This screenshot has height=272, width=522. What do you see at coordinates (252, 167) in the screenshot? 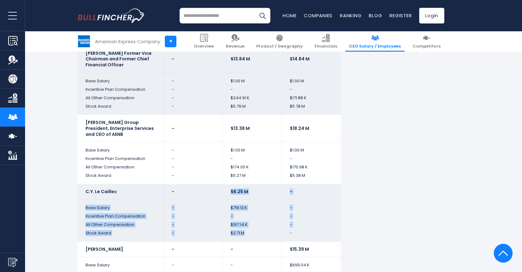
I see `td: $174.00 K` at bounding box center [252, 167].